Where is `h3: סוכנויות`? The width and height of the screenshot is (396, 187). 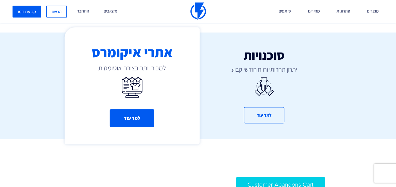 h3: סוכנויות is located at coordinates (264, 55).